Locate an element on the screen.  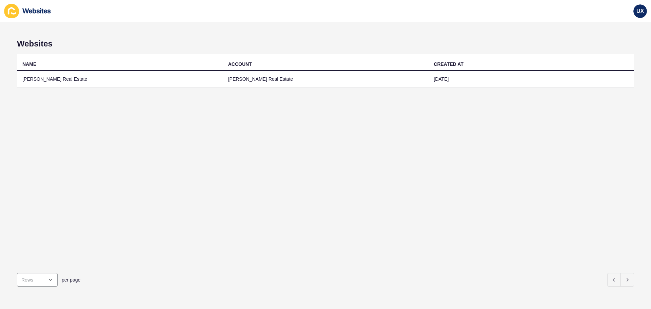
div: open menu is located at coordinates (37, 280).